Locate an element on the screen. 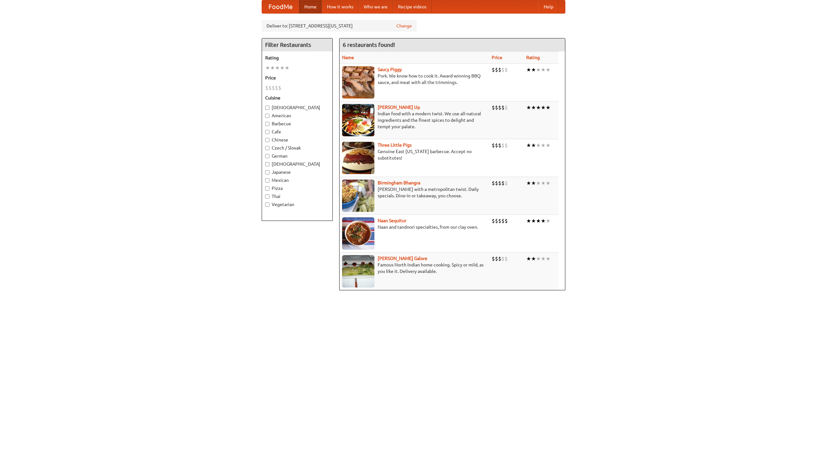  label: Chinese is located at coordinates (297, 140).